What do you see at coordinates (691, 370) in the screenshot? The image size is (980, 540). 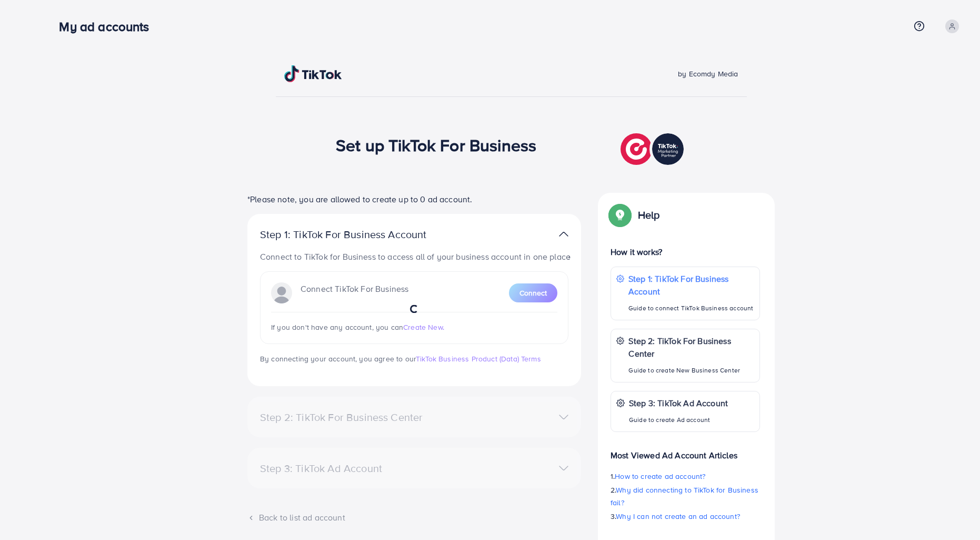 I see `p: Guide to create New Business Center` at bounding box center [691, 370].